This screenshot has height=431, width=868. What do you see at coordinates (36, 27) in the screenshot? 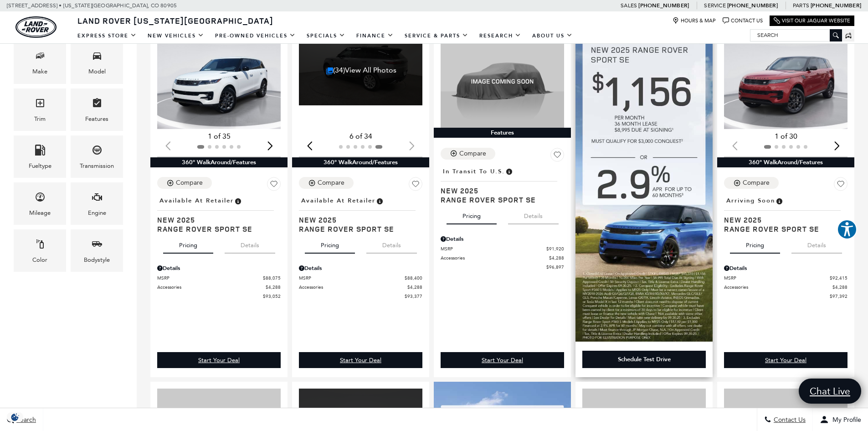
I see `a: land-rover` at bounding box center [36, 27].